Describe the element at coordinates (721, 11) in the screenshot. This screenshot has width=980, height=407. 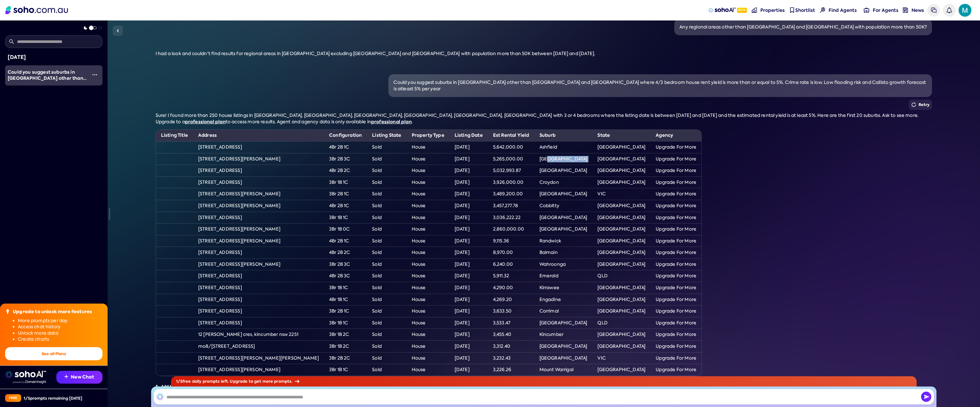
I see `img: sohoAI logo` at that location.